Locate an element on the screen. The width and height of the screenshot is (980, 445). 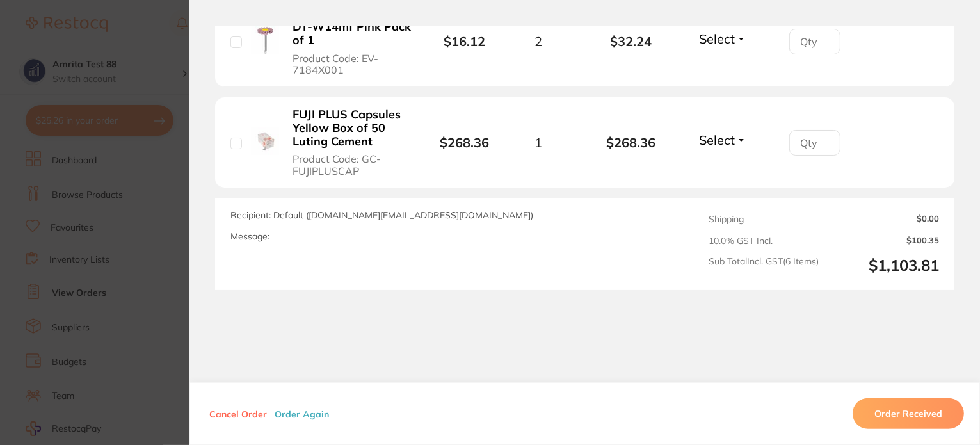
b: $32.24 is located at coordinates (630, 41).